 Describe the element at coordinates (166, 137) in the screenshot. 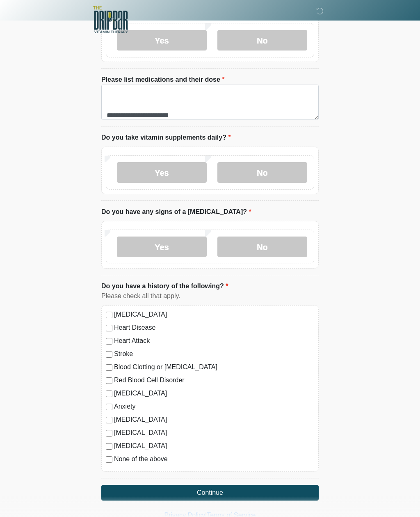

I see `label: Do you take vitamin supplements daily?` at that location.